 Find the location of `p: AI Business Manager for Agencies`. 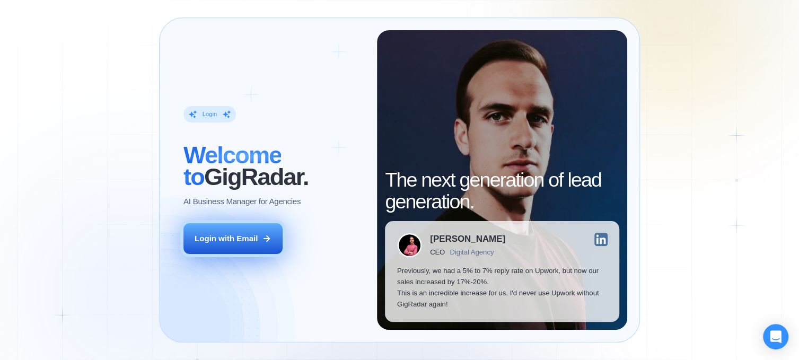

p: AI Business Manager for Agencies is located at coordinates (242, 201).